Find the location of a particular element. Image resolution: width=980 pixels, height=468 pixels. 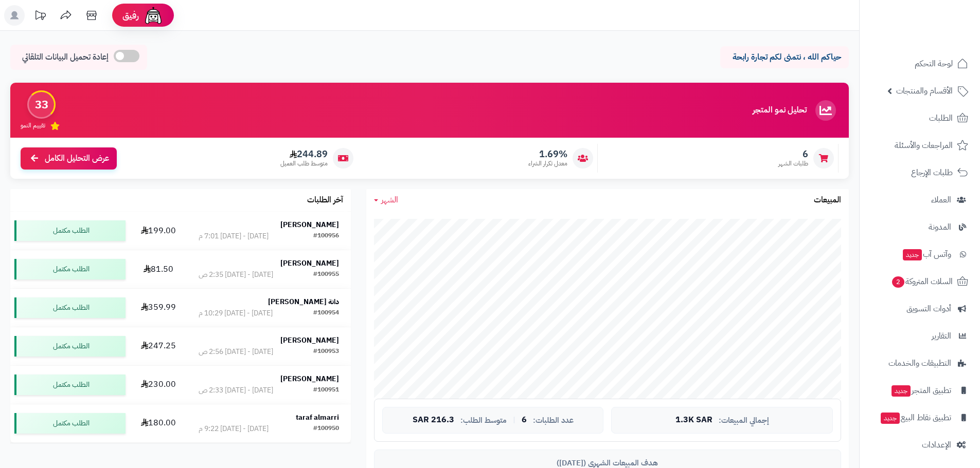

a: التطبيقات والخدمات is located at coordinates (919, 364).